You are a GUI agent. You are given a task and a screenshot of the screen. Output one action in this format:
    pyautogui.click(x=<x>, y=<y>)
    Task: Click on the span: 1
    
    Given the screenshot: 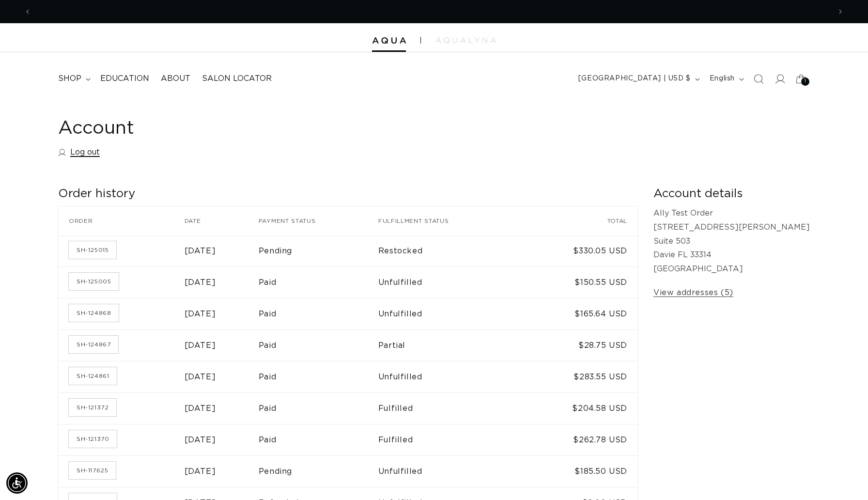 What is the action you would take?
    pyautogui.click(x=805, y=82)
    